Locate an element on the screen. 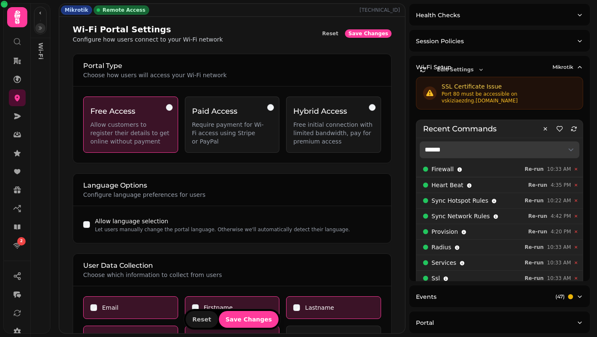 This screenshot has height=337, width=597. button: Sync Network Rules is located at coordinates (461, 216).